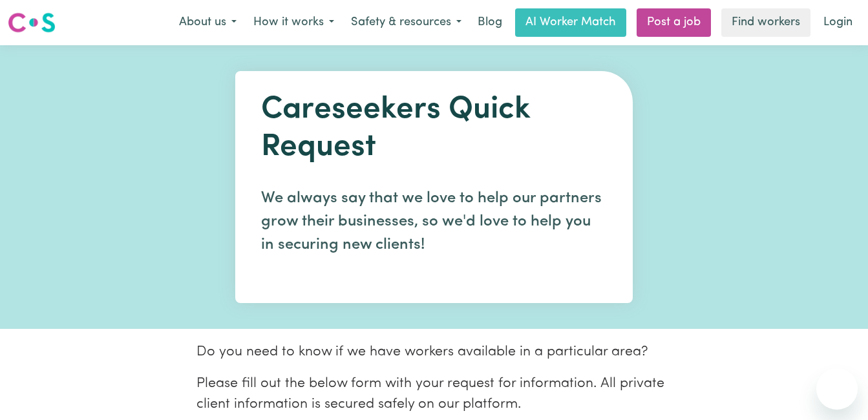 The width and height of the screenshot is (868, 420). What do you see at coordinates (674, 23) in the screenshot?
I see `a: Post a job` at bounding box center [674, 23].